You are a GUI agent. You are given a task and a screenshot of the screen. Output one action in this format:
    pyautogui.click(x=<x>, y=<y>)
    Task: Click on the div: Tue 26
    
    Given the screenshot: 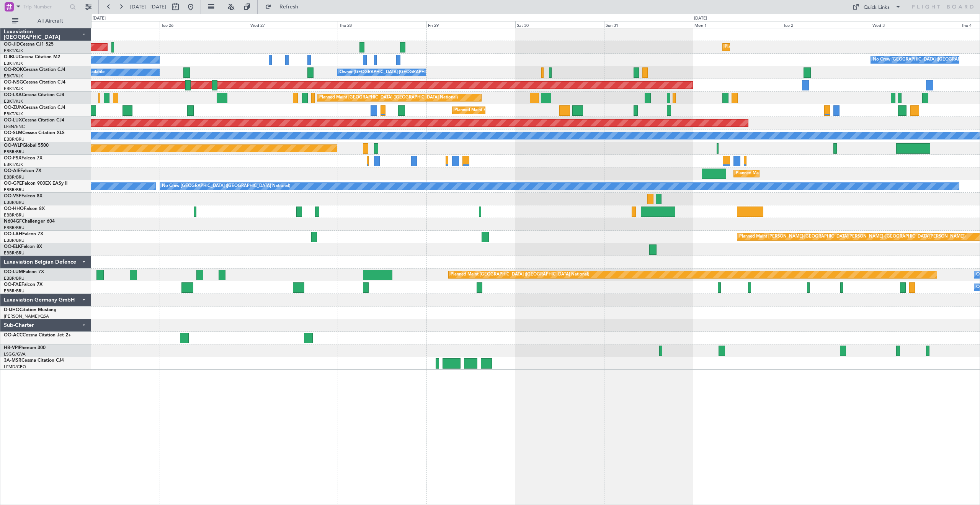 What is the action you would take?
    pyautogui.click(x=204, y=25)
    